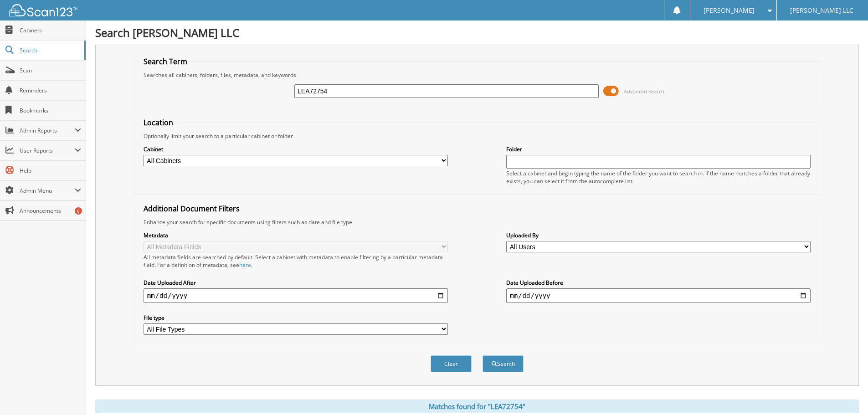 The image size is (868, 415). Describe the element at coordinates (296, 296) in the screenshot. I see `input: start` at that location.